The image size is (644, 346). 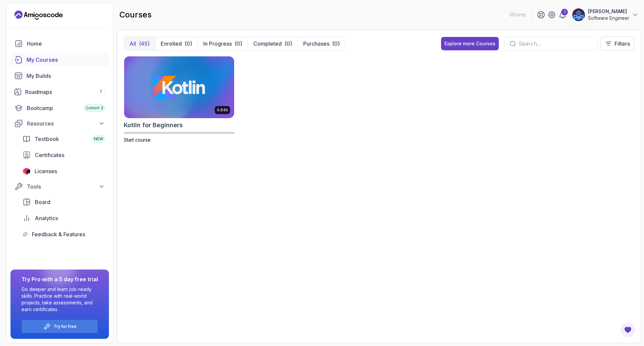 I want to click on p: Purchases, so click(x=316, y=43).